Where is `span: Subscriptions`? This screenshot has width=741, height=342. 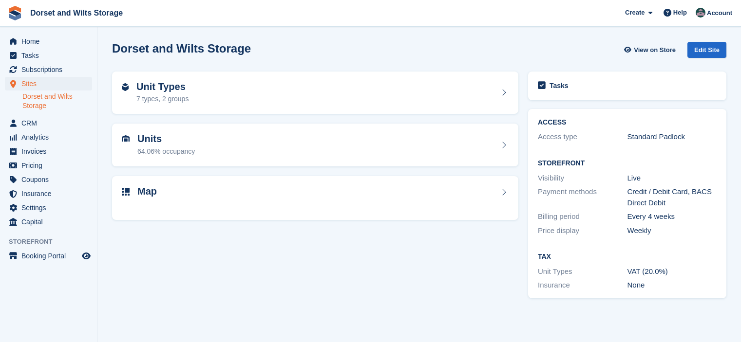
span: Subscriptions is located at coordinates (51, 70).